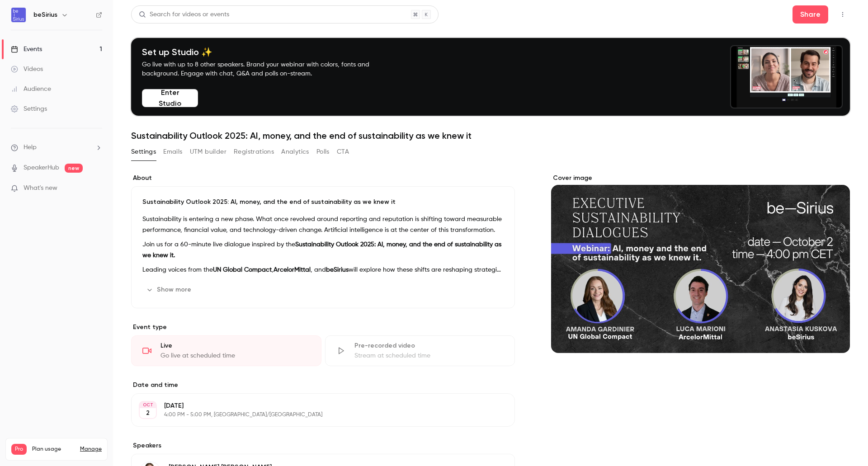 Image resolution: width=868 pixels, height=466 pixels. Describe the element at coordinates (41, 168) in the screenshot. I see `a: SpeakerHub` at that location.